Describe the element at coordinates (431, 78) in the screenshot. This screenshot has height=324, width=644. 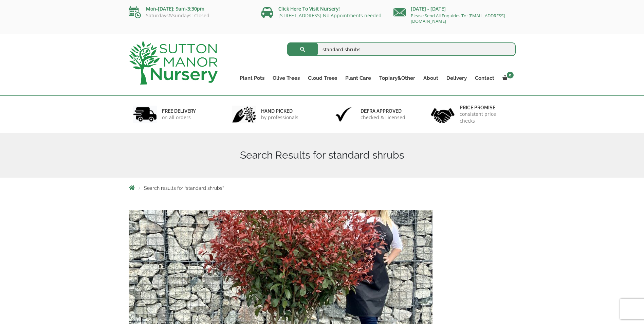
I see `a: About` at that location.